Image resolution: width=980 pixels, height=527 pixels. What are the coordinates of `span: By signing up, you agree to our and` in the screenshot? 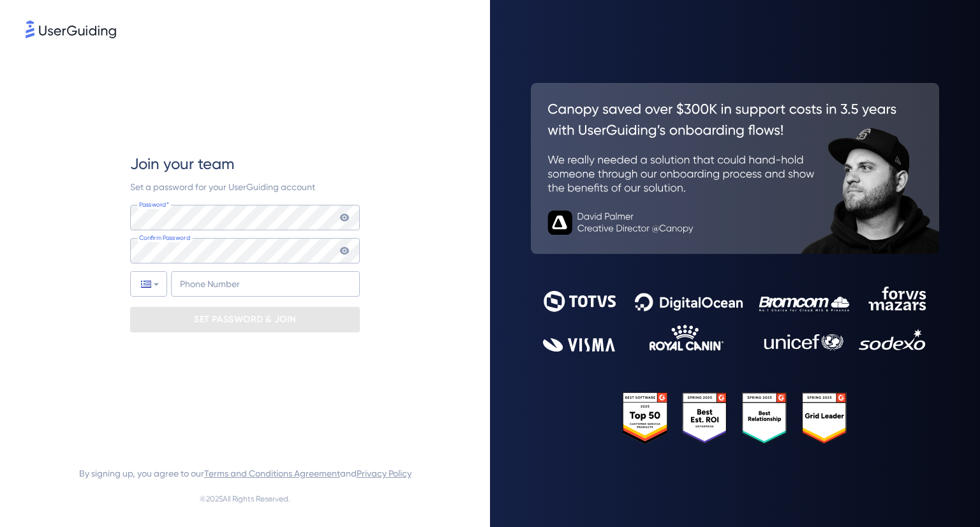 It's located at (245, 474).